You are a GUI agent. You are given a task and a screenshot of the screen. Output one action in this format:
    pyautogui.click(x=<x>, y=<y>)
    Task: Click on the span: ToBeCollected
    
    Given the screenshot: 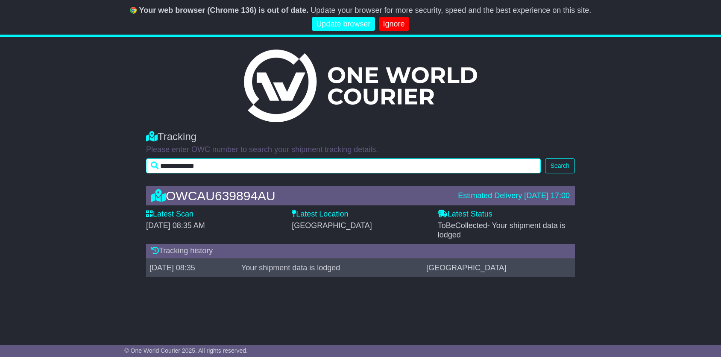 What is the action you would take?
    pyautogui.click(x=502, y=230)
    